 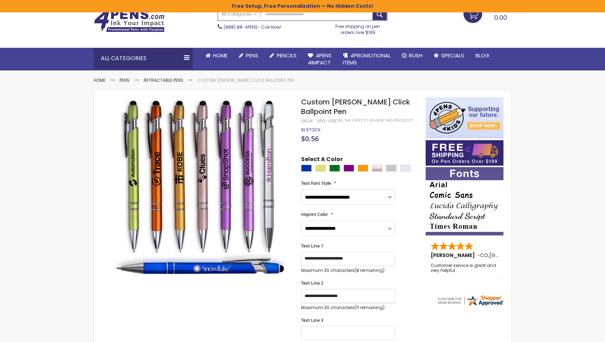 What do you see at coordinates (307, 168) in the screenshot?
I see `div: Blue` at bounding box center [307, 168].